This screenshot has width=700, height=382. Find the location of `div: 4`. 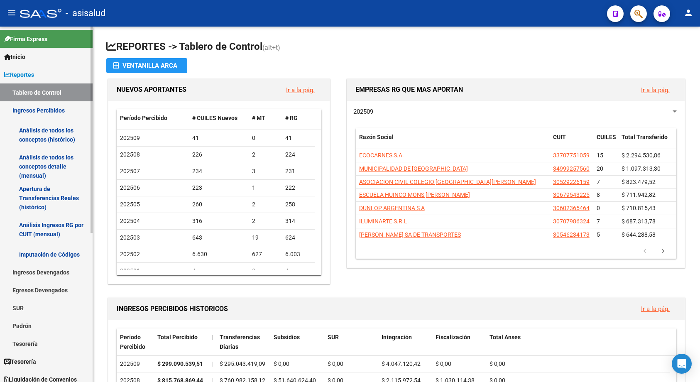

div: 4 is located at coordinates (298, 271).